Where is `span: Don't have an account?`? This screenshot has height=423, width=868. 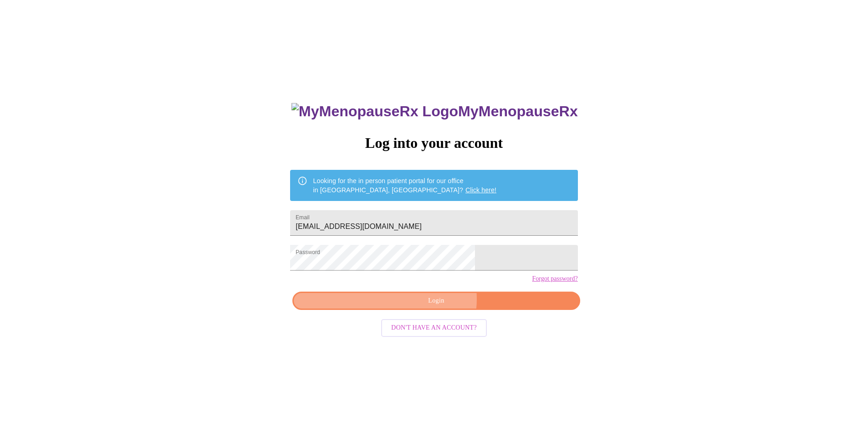
span: Don't have an account? is located at coordinates (434, 328).